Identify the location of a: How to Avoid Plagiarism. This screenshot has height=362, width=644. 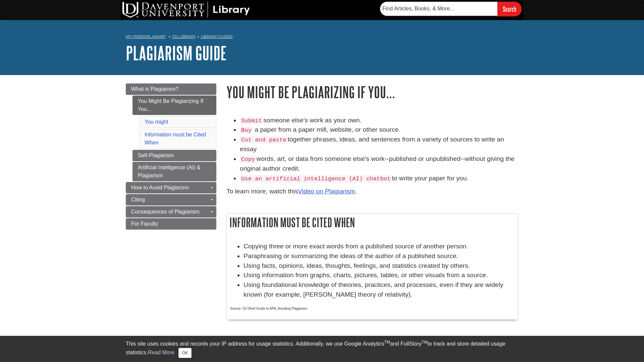
(171, 188).